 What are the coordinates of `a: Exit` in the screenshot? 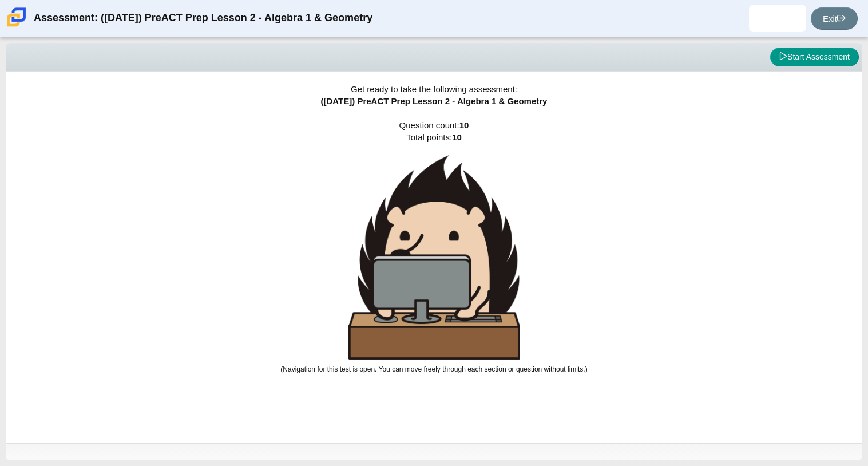 It's located at (835, 18).